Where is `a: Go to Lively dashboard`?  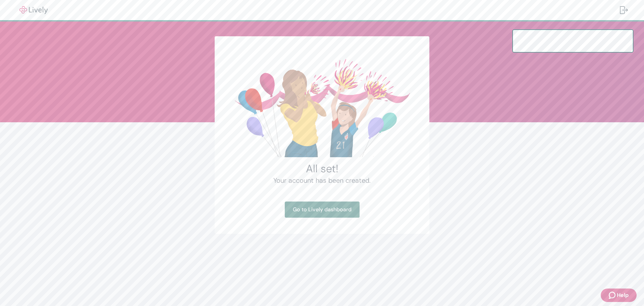
a: Go to Lively dashboard is located at coordinates (322, 209).